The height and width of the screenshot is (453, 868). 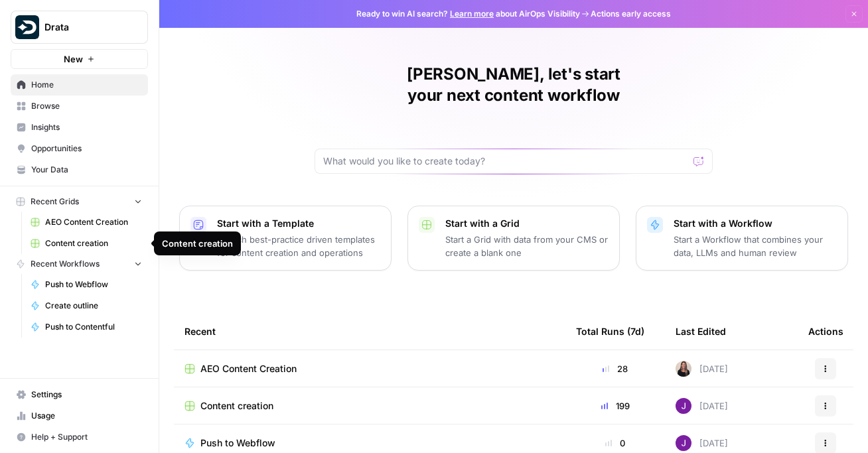 I want to click on button: Workspace: Drata, so click(x=79, y=27).